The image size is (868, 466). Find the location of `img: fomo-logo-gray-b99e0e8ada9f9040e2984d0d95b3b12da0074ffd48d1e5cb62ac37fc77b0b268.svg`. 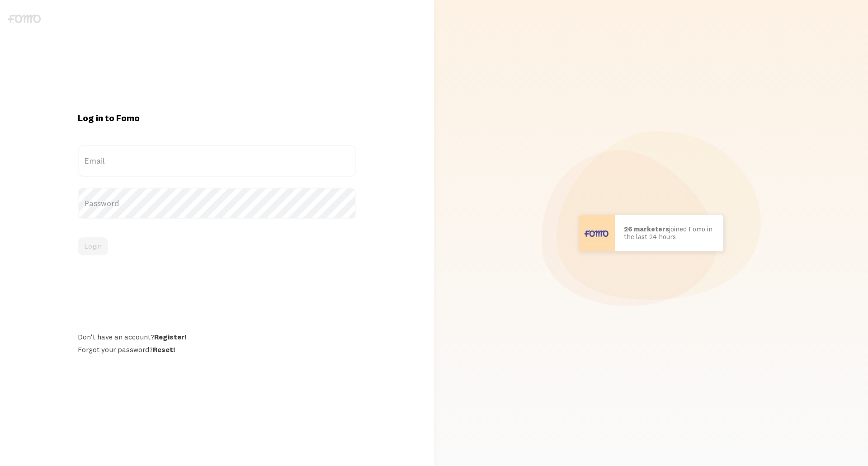

img: fomo-logo-gray-b99e0e8ada9f9040e2984d0d95b3b12da0074ffd48d1e5cb62ac37fc77b0b268.svg is located at coordinates (24, 18).